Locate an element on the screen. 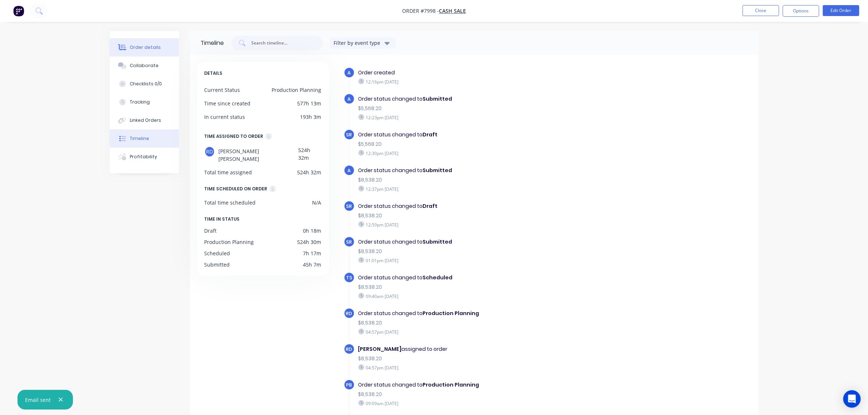 The height and width of the screenshot is (415, 868). div: Order details is located at coordinates (145, 47).